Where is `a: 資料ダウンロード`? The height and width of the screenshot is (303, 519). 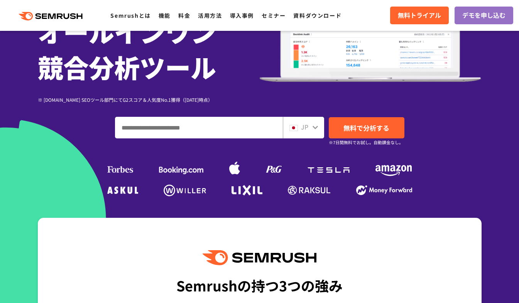 a: 資料ダウンロード is located at coordinates (317, 15).